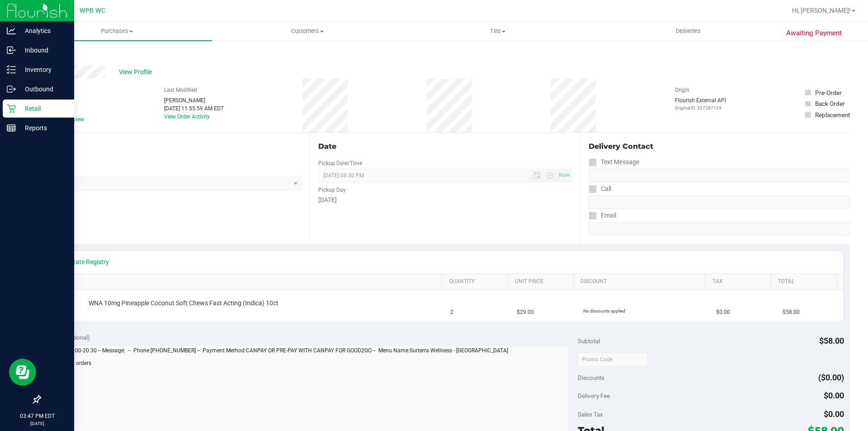  I want to click on div: Flourish External API, so click(701, 104).